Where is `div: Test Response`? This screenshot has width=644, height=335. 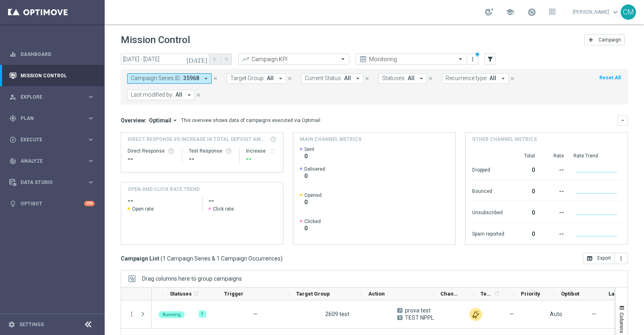 div: Test Response is located at coordinates (211, 151).